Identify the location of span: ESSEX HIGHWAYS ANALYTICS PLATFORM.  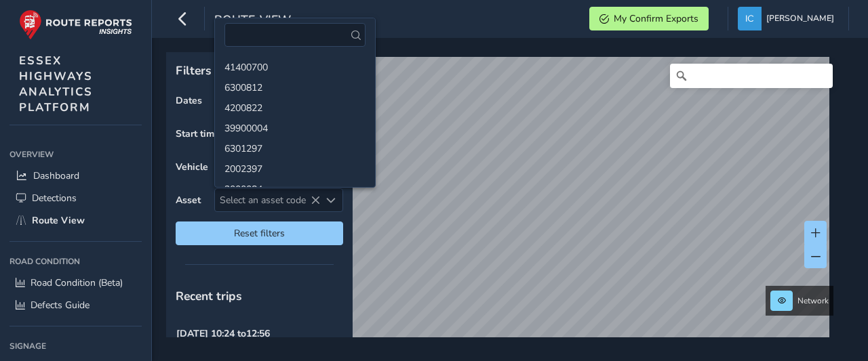
(56, 84).